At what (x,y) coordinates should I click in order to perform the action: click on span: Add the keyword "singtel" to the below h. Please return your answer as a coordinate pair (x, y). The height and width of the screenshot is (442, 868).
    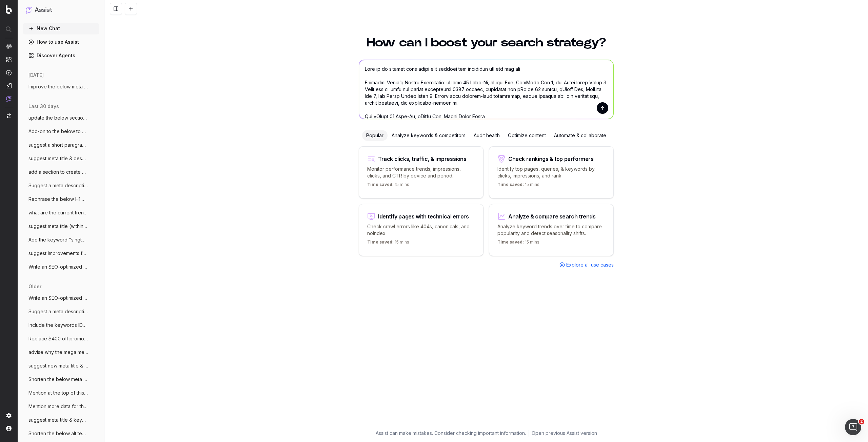
    Looking at the image, I should click on (59, 240).